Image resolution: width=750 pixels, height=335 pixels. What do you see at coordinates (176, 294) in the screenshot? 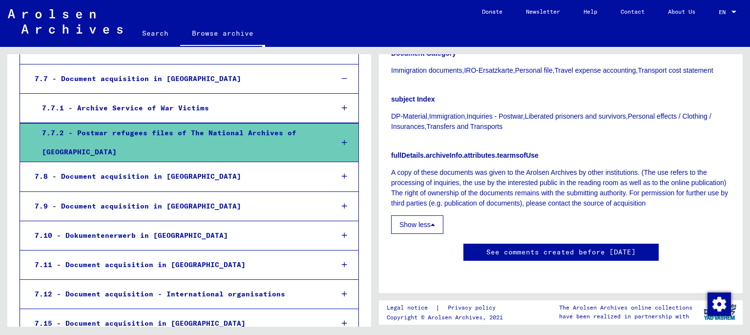
I see `div: 7.12 - Document acquisition - International organisations` at bounding box center [176, 294].